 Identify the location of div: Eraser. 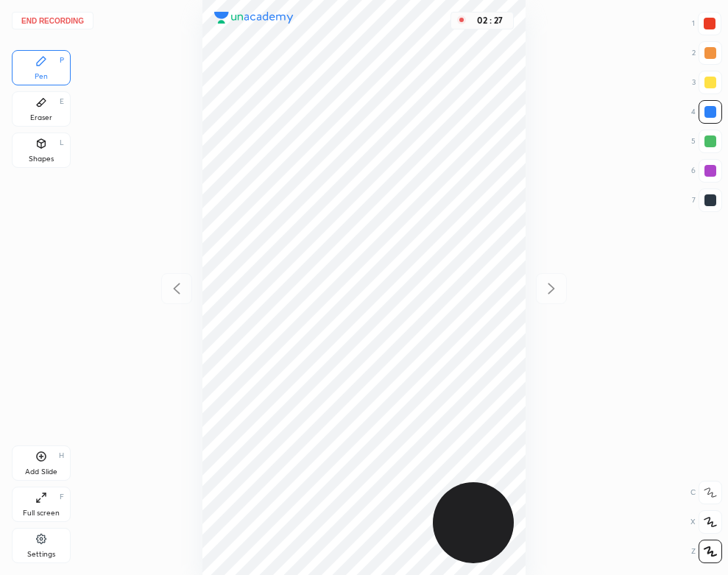
(41, 118).